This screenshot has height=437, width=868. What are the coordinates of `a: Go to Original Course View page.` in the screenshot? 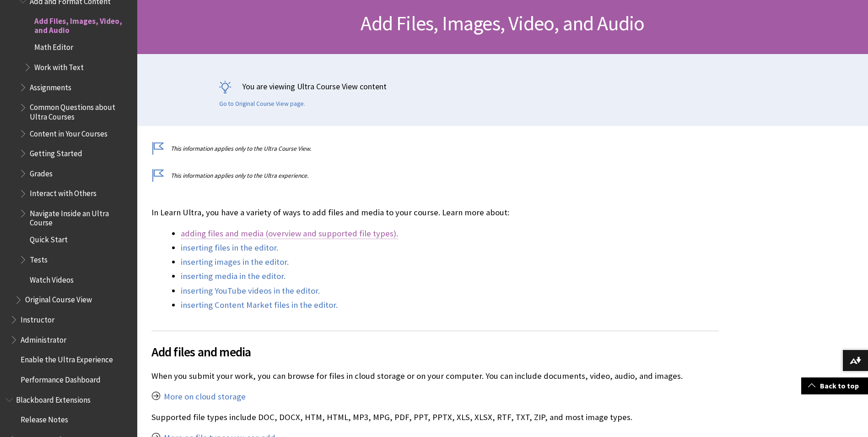 It's located at (262, 104).